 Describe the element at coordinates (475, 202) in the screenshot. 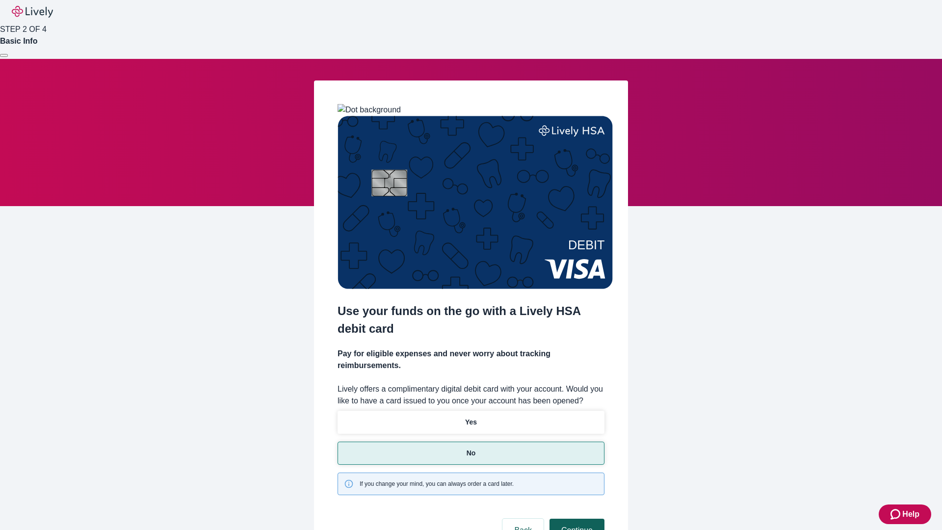

I see `img: Debit card` at that location.